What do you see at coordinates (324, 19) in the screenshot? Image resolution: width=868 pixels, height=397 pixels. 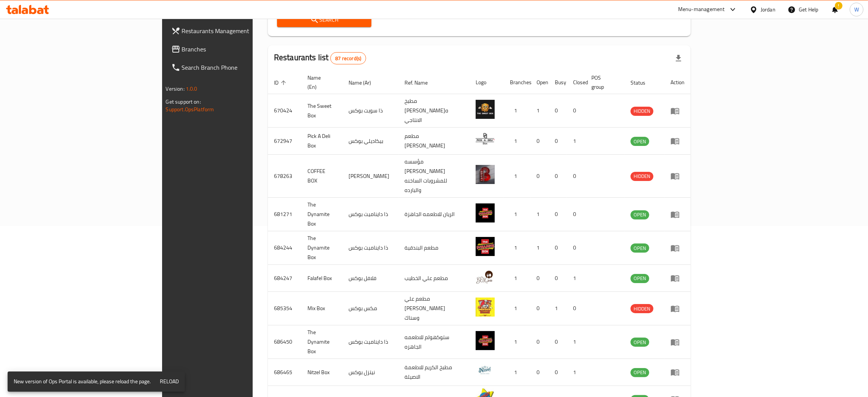 I see `span: Search` at bounding box center [324, 19].